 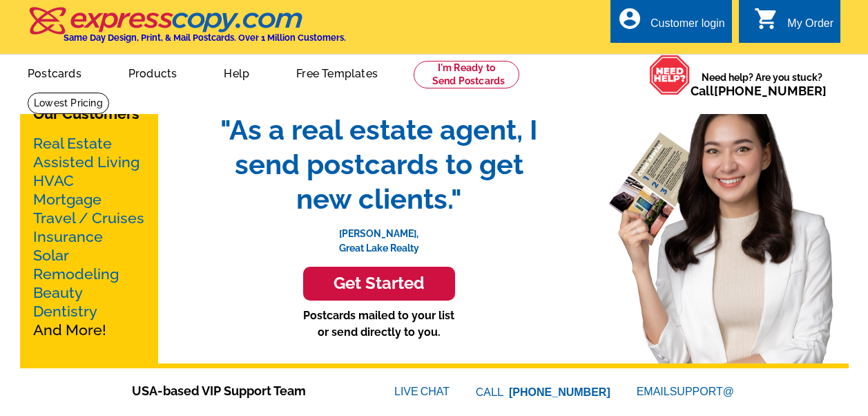 What do you see at coordinates (686, 391) in the screenshot?
I see `a: EMAILSUPPORT@` at bounding box center [686, 391].